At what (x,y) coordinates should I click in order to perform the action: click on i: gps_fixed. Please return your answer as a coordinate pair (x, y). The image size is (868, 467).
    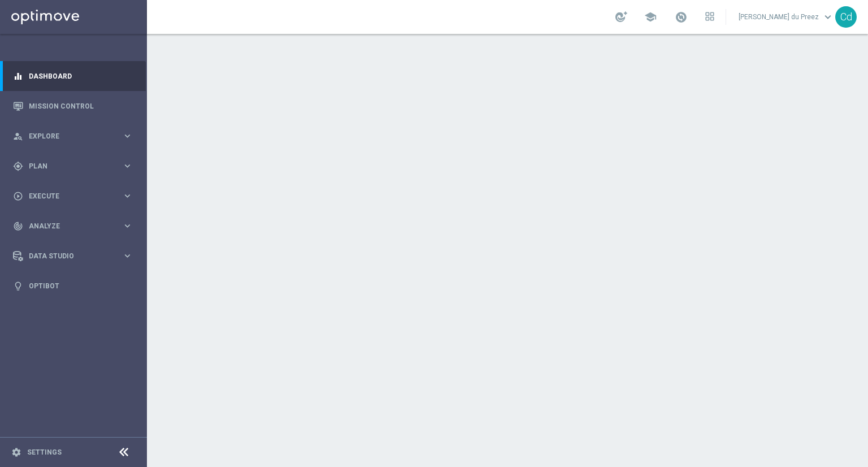
    Looking at the image, I should click on (18, 166).